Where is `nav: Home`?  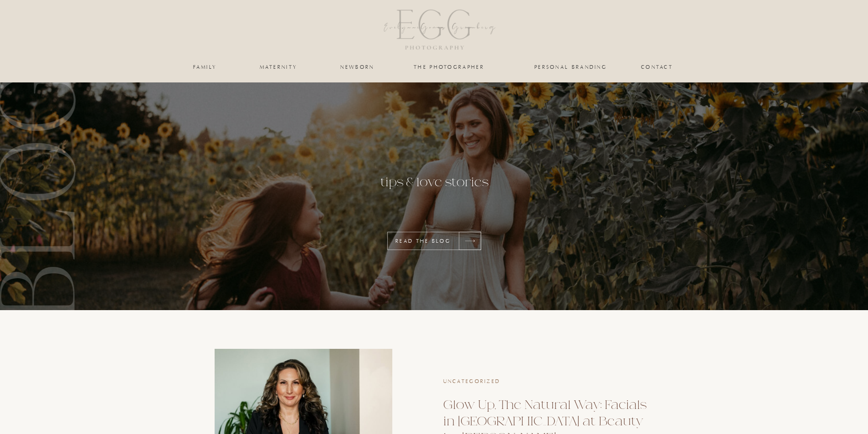
nav: Home is located at coordinates (229, 13).